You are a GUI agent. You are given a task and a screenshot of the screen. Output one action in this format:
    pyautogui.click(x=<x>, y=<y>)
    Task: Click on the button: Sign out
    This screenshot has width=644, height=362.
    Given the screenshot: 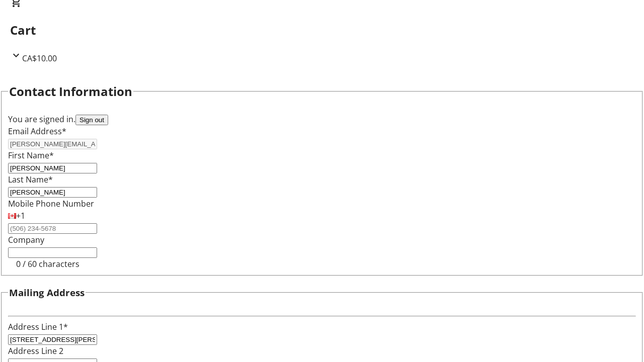 What is the action you would take?
    pyautogui.click(x=91, y=119)
    